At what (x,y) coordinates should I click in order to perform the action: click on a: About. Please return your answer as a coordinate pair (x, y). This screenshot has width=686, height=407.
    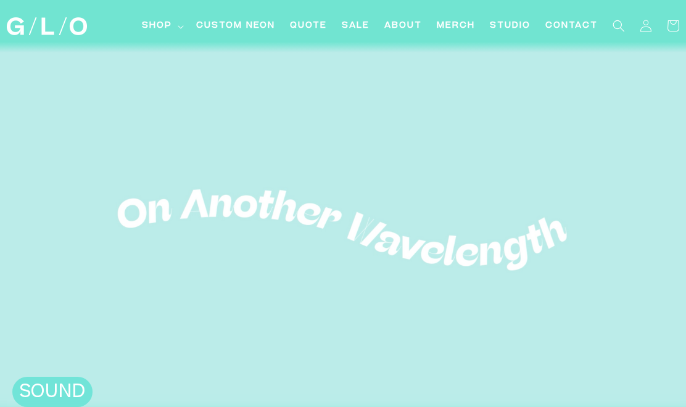
    Looking at the image, I should click on (403, 26).